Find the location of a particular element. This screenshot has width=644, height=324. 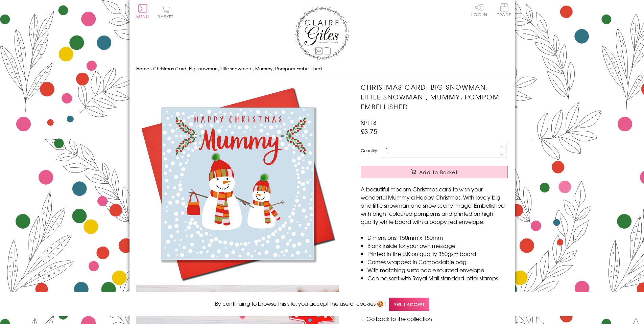

li: With matching sustainable sourced envelope is located at coordinates (437, 270).